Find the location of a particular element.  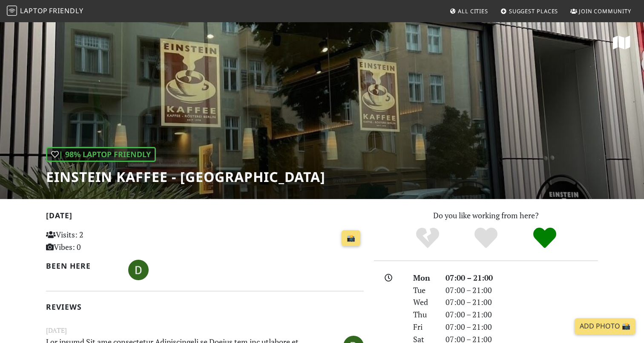

div: Tue is located at coordinates (424, 290).